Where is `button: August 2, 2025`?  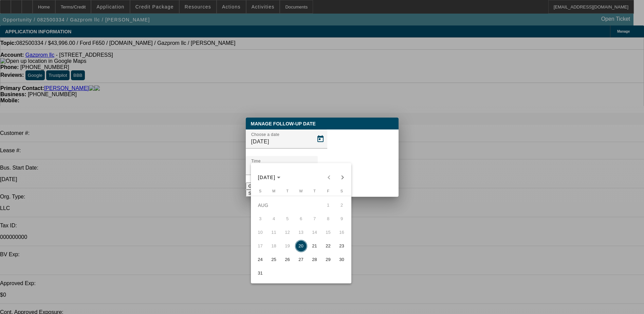
button: August 2, 2025 is located at coordinates (342, 205).